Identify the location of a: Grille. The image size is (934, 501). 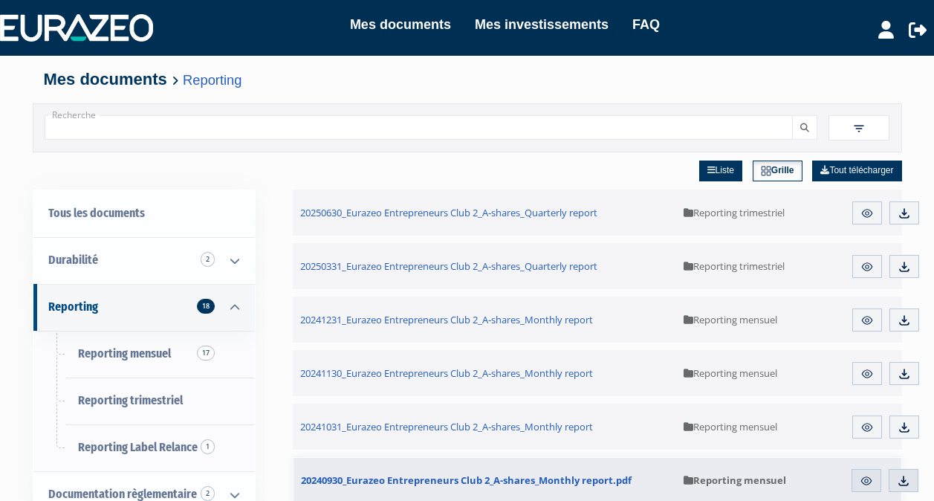
(777, 171).